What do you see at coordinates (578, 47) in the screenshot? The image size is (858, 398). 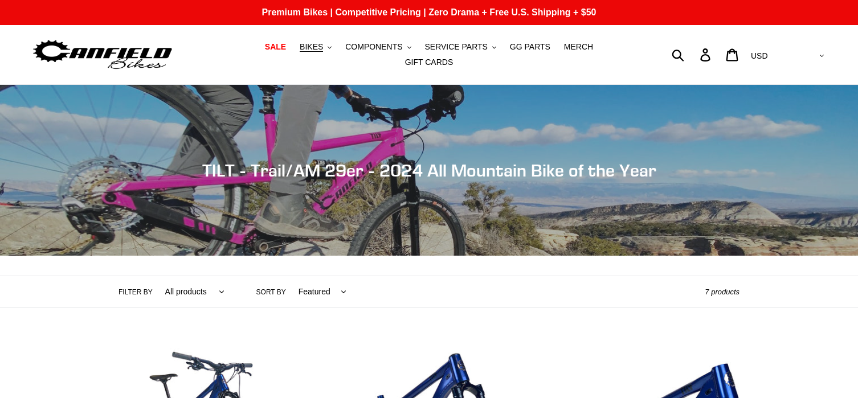 I see `a: MERCH` at bounding box center [578, 47].